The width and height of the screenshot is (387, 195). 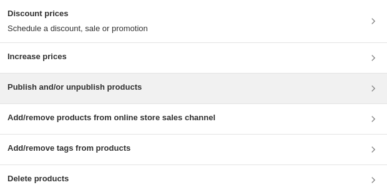 I want to click on h3: Add/remove products from online store sales channel, so click(x=111, y=118).